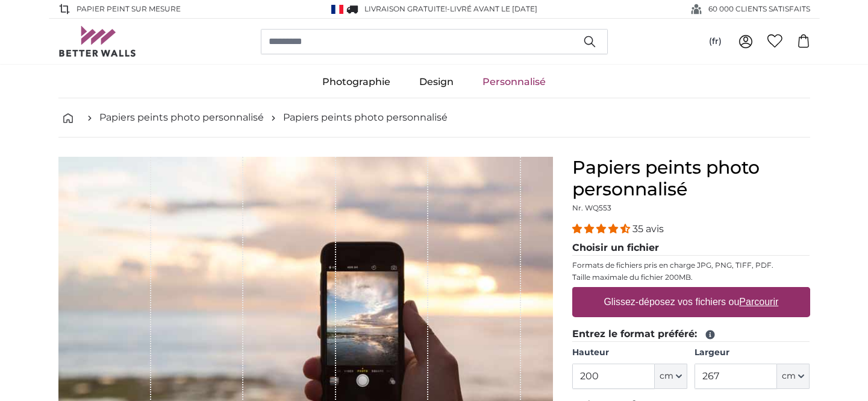 This screenshot has height=401, width=868. What do you see at coordinates (752, 352) in the screenshot?
I see `label: Largeur` at bounding box center [752, 352].